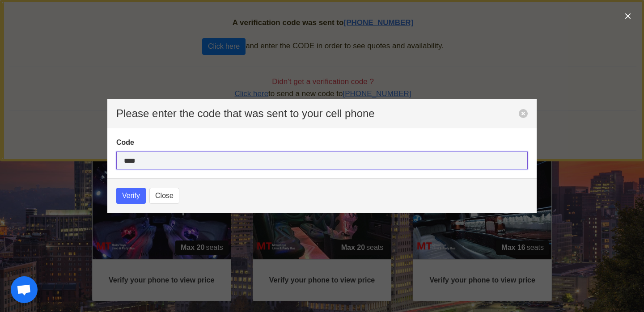  I want to click on label: Code, so click(322, 143).